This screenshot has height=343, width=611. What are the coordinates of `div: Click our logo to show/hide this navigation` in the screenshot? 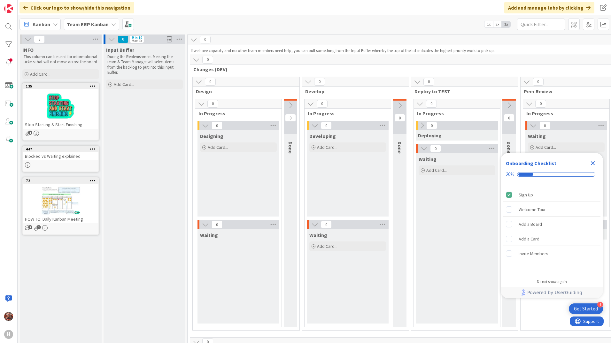 It's located at (77, 8).